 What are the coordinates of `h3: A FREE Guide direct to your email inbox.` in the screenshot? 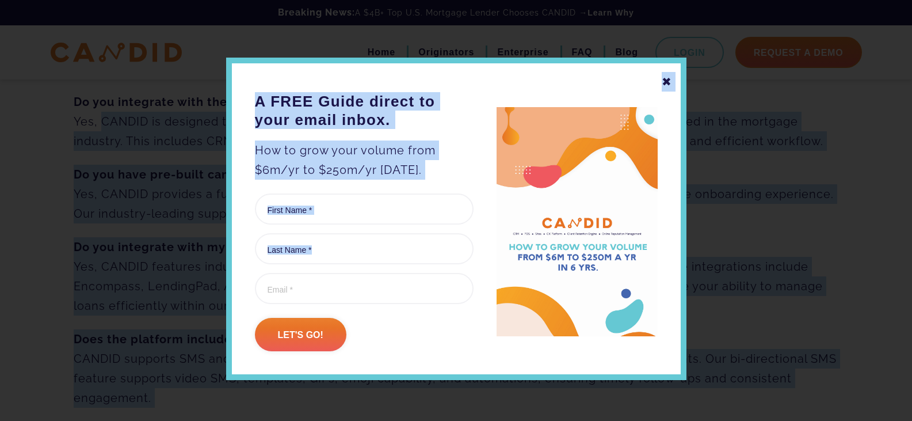 It's located at (364, 110).